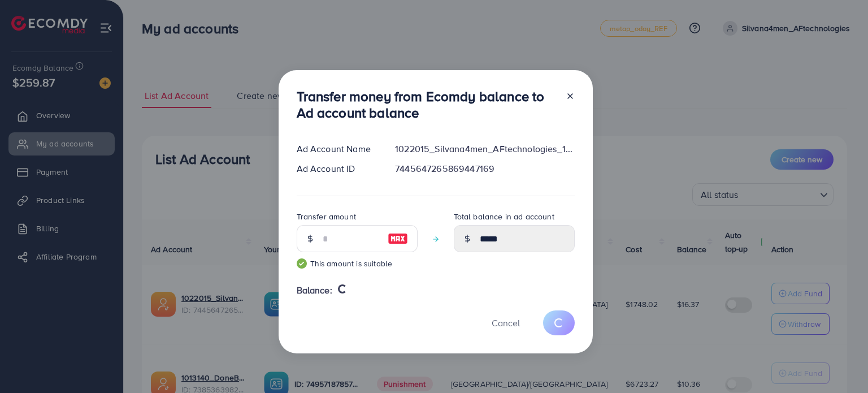 The width and height of the screenshot is (868, 393). Describe the element at coordinates (337, 168) in the screenshot. I see `div: Ad Account ID` at that location.